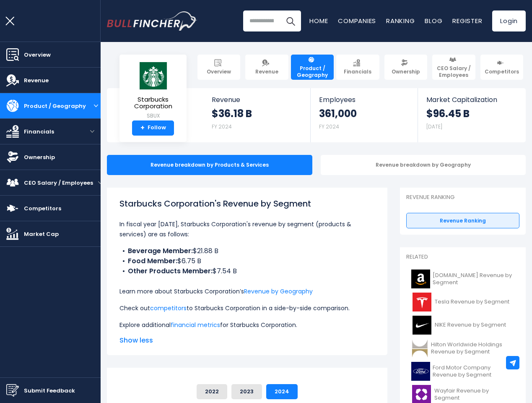 This screenshot has height=403, width=532. What do you see at coordinates (152, 21) in the screenshot?
I see `a: Go to homepage` at bounding box center [152, 21].